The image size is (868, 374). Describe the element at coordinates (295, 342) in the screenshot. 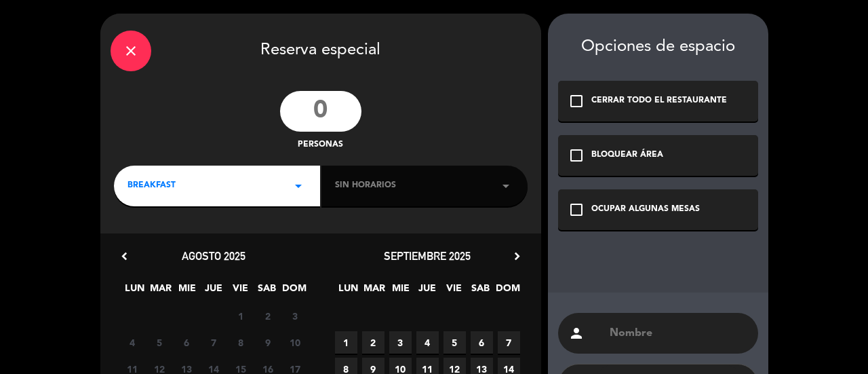

I see `span: 10` at that location.